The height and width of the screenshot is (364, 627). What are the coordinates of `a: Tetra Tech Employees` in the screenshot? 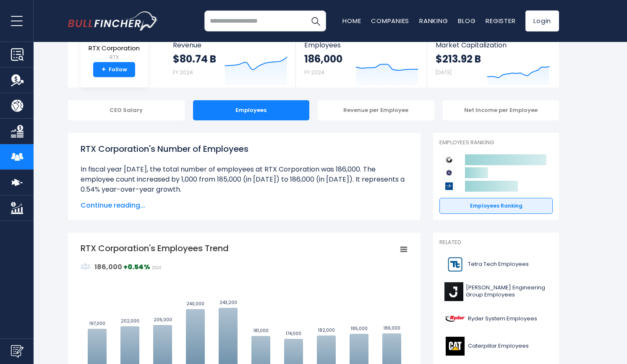 It's located at (496, 264).